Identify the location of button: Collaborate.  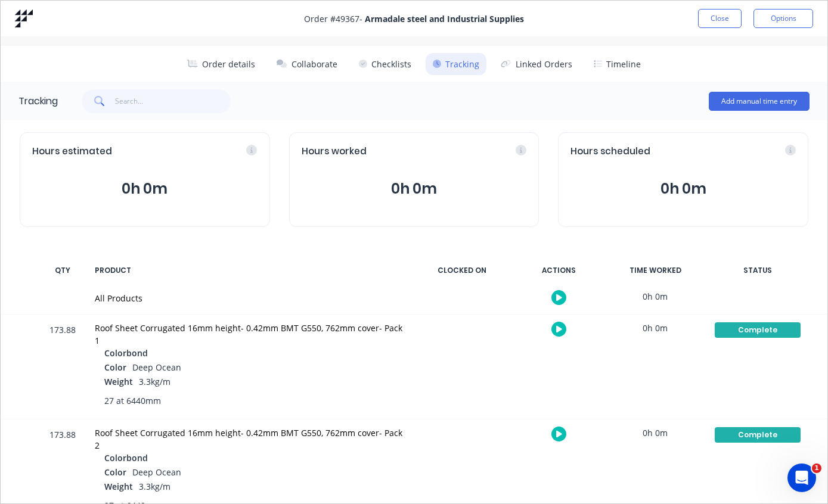
(307, 64).